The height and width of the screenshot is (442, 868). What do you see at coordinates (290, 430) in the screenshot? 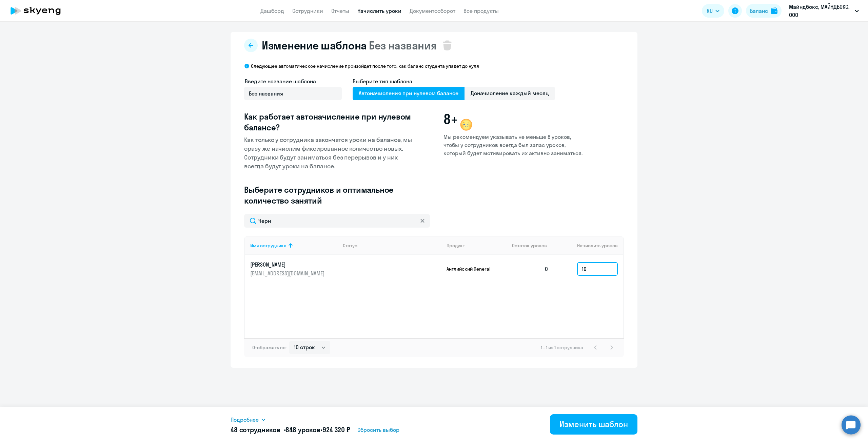
I see `h5: 48 сотрудников • •` at bounding box center [290, 430].